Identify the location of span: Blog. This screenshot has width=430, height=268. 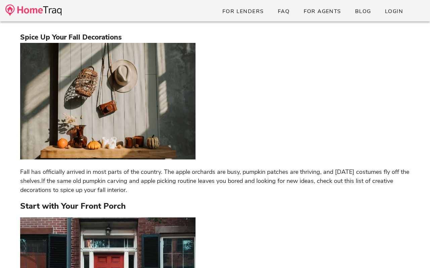
(362, 11).